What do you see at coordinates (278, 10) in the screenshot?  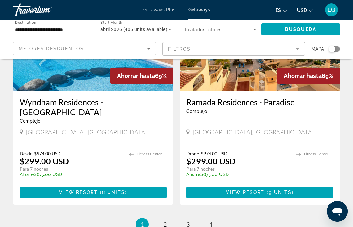 I see `span: es` at bounding box center [278, 10].